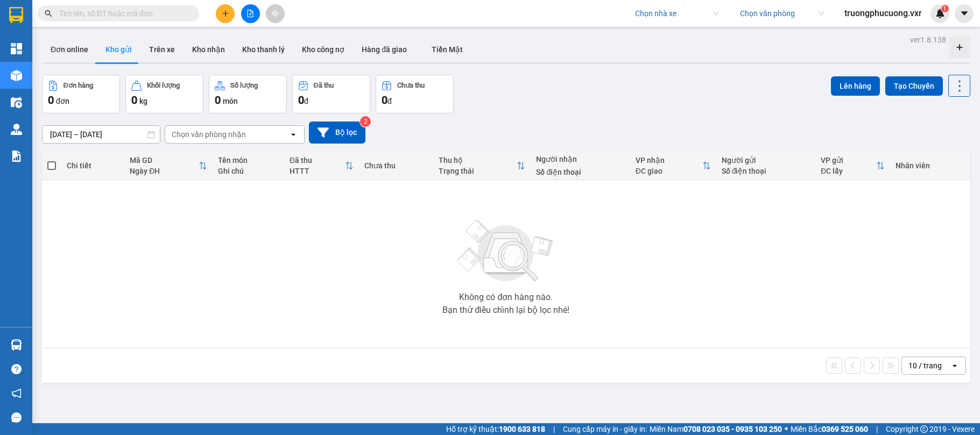  Describe the element at coordinates (48, 14) in the screenshot. I see `span: search` at that location.